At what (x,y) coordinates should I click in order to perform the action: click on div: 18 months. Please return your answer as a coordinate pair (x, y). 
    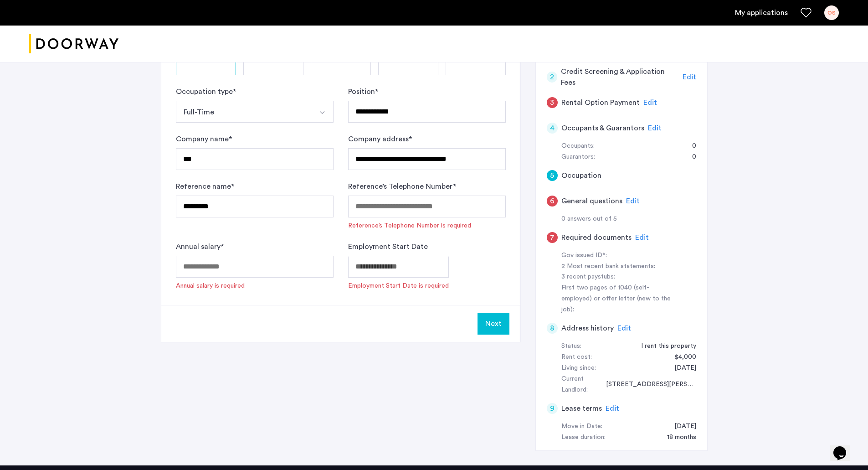
    Looking at the image, I should click on (677, 437).